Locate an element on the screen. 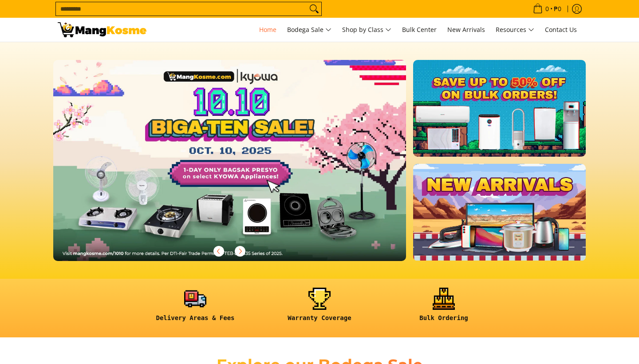 The height and width of the screenshot is (364, 639). a: Resources is located at coordinates (514, 30).